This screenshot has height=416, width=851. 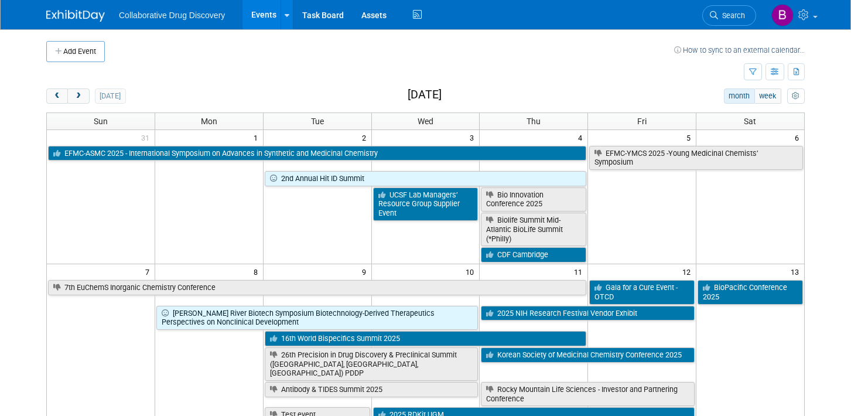 I want to click on button: month, so click(x=739, y=96).